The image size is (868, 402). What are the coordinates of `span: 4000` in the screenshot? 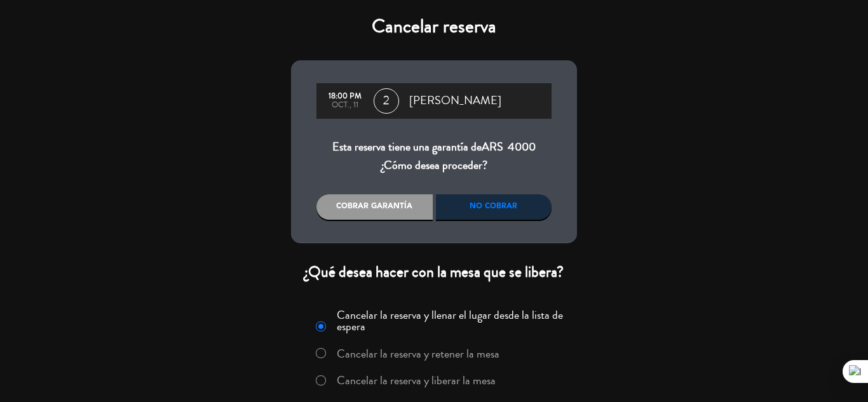 It's located at (522, 147).